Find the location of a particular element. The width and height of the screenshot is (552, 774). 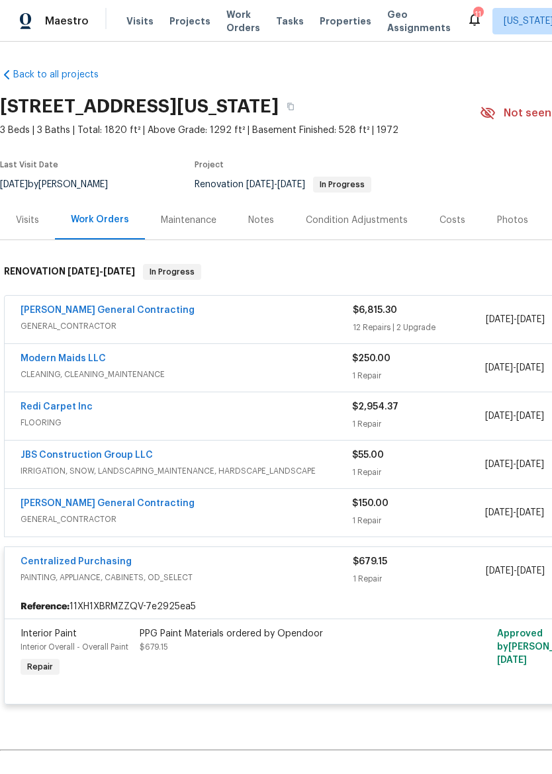

span: Renovation is located at coordinates (283, 185).